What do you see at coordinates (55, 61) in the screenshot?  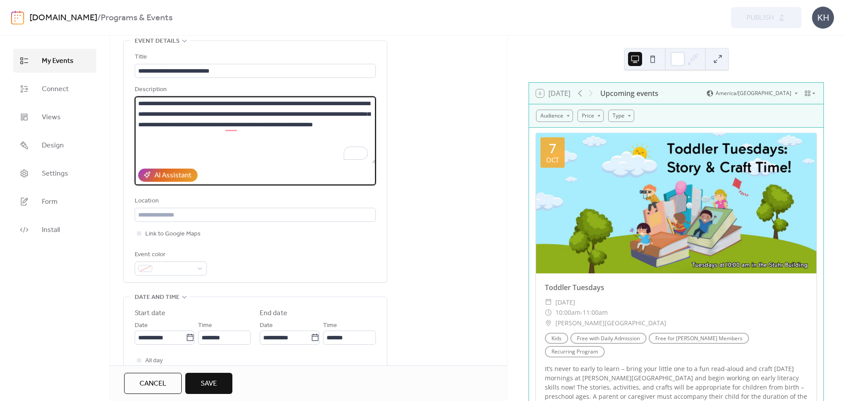 I see `a: My Events` at bounding box center [55, 61].